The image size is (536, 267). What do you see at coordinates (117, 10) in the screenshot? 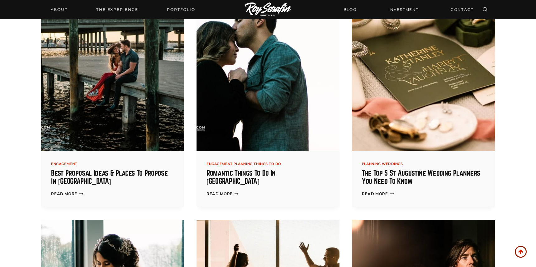
I see `a: THE EXPERIENCE` at bounding box center [117, 10].